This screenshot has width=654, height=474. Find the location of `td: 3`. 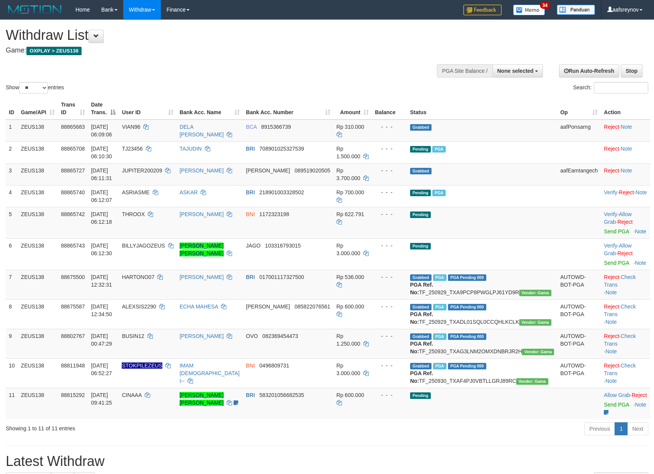

td: 3 is located at coordinates (12, 174).